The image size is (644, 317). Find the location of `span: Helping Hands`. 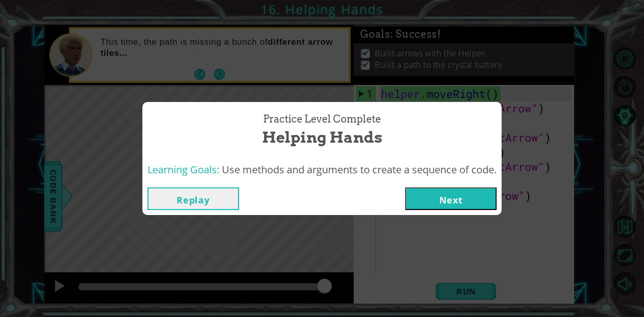

span: Helping Hands is located at coordinates (322, 137).